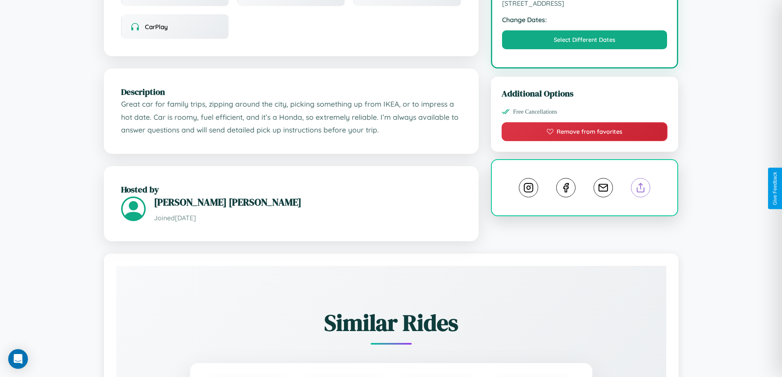 Image resolution: width=782 pixels, height=377 pixels. I want to click on h2: Hosted by, so click(291, 189).